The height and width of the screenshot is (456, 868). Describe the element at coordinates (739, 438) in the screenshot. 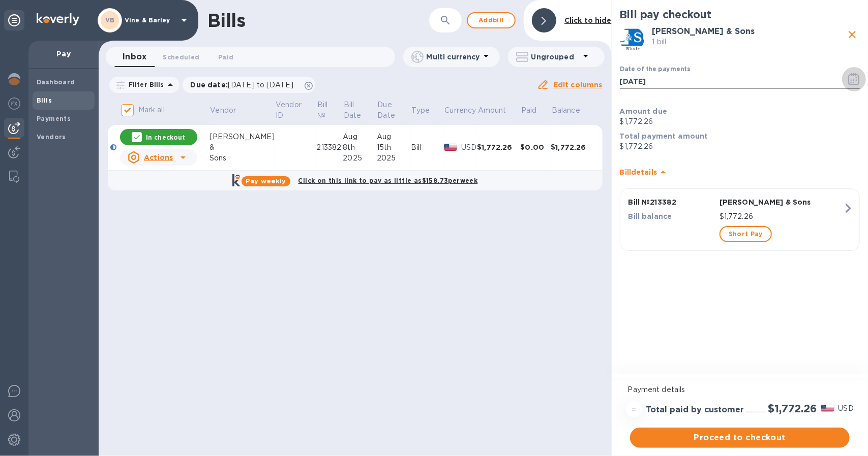

I see `button: Proceed to checkout` at that location.